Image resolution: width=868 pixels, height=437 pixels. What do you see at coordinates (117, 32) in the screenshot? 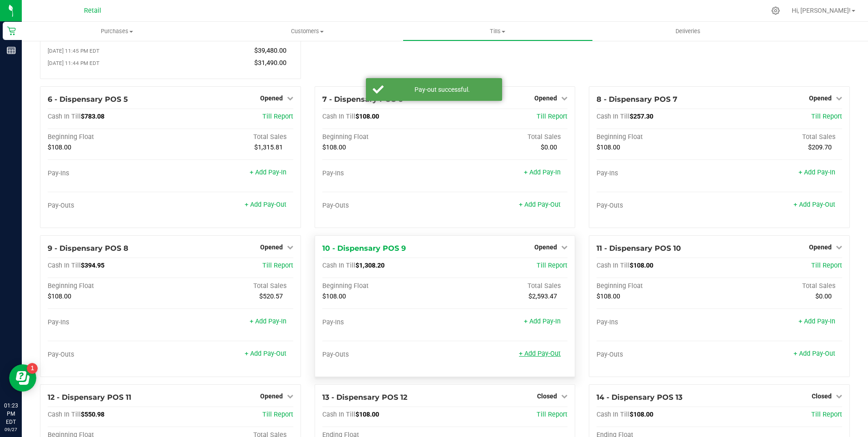
I see `span: Purchases` at bounding box center [117, 32].